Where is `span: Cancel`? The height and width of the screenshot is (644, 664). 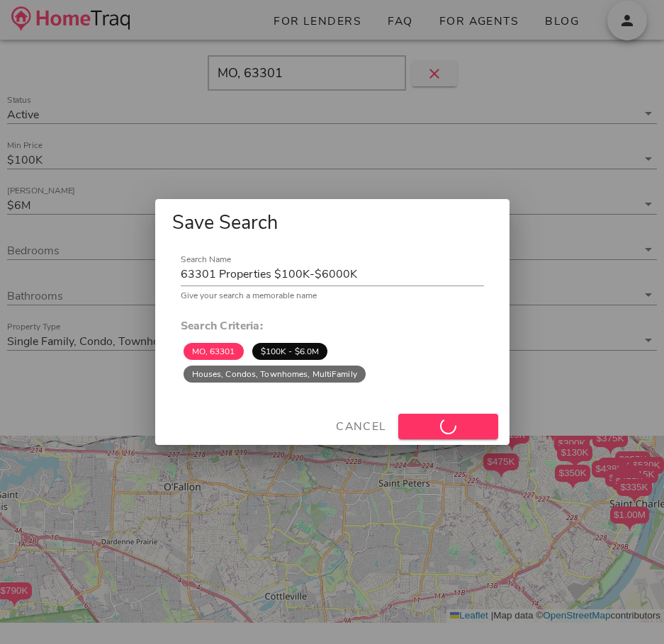
span: Cancel is located at coordinates (361, 426).